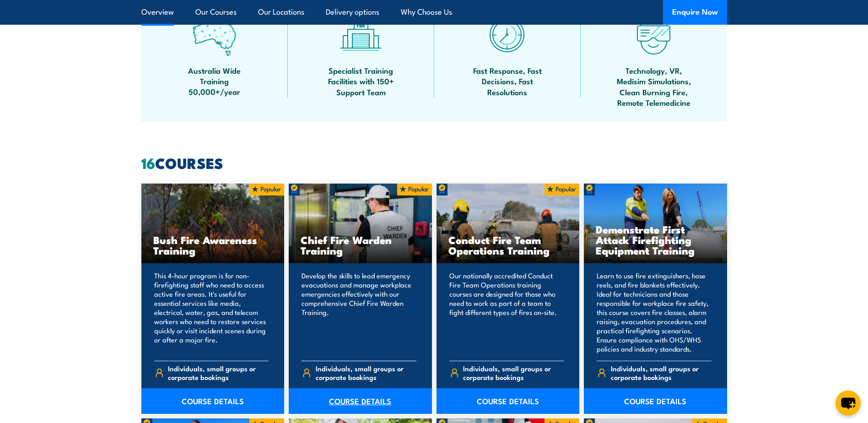  I want to click on span: Fast Response, Fast Decisions, Fast Resolutions, so click(507, 81).